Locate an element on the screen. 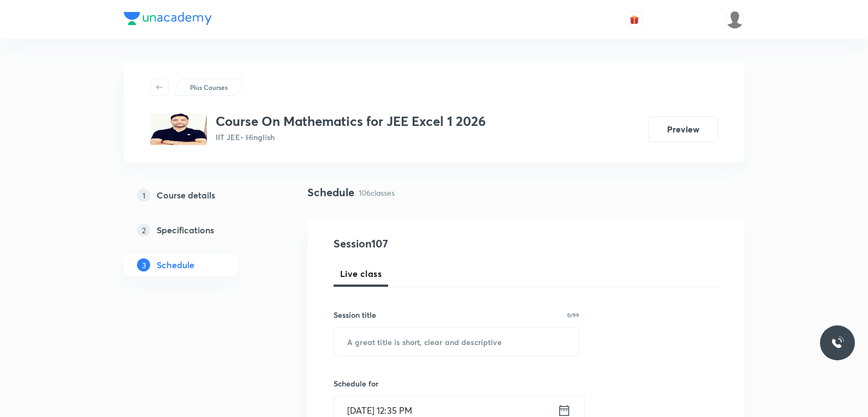 This screenshot has height=417, width=868. p: 3 is located at coordinates (143, 265).